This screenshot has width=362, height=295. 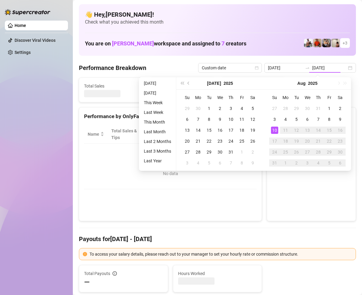 I want to click on span: Name, so click(x=93, y=134).